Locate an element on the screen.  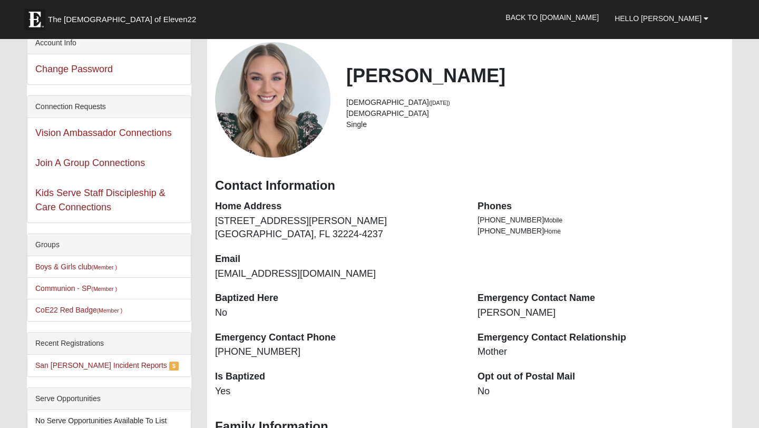
a: Change Password is located at coordinates (74, 69).